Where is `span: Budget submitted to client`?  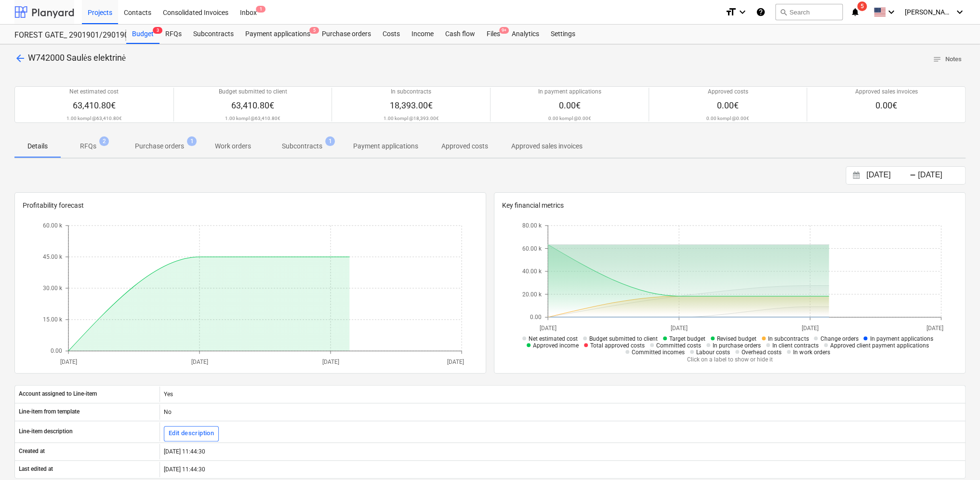
span: Budget submitted to client is located at coordinates (623, 338).